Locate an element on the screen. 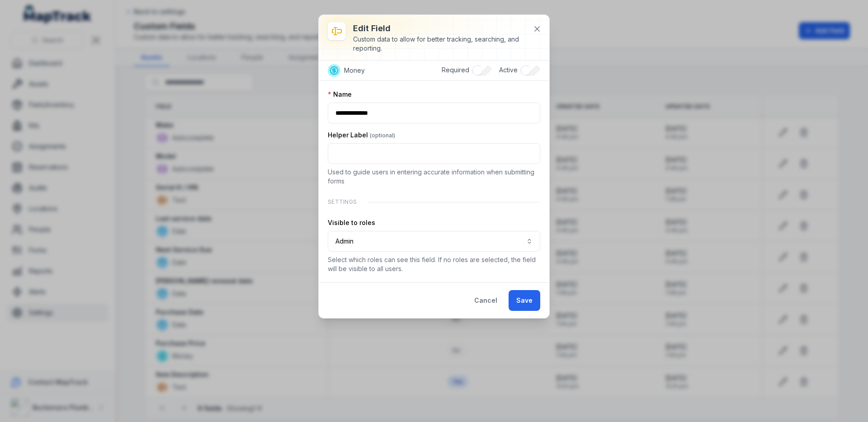  div: Settings is located at coordinates (434, 202).